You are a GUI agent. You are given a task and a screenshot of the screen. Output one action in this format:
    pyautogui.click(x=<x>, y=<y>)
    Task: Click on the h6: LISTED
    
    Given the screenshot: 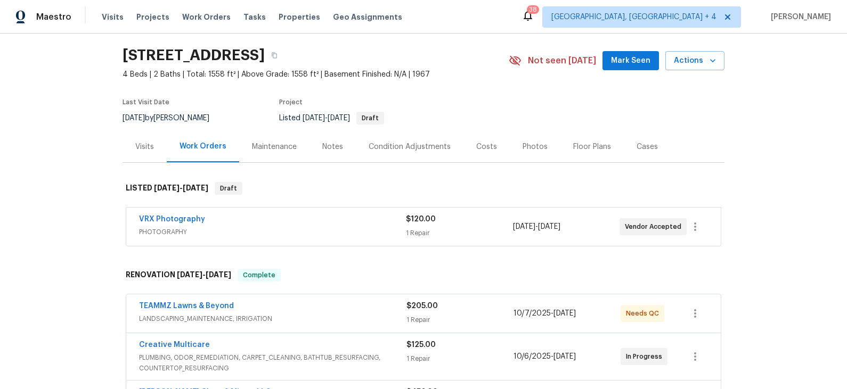 What is the action you would take?
    pyautogui.click(x=167, y=189)
    